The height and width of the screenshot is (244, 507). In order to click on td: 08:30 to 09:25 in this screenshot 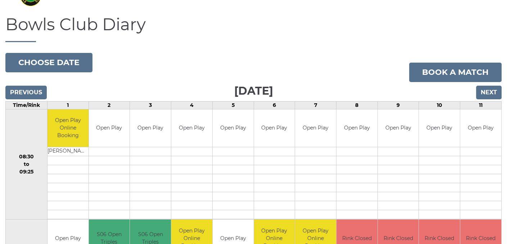, I will do `click(27, 164)`.